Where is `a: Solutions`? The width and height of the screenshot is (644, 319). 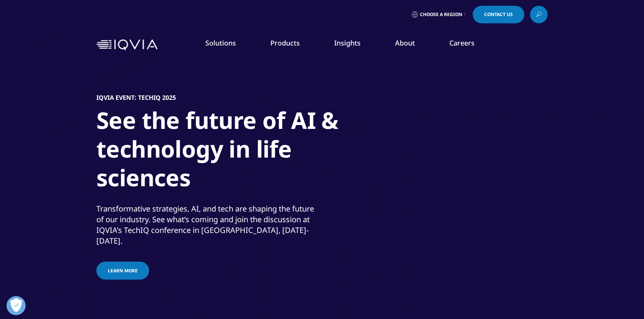
a: Solutions is located at coordinates (221, 43).